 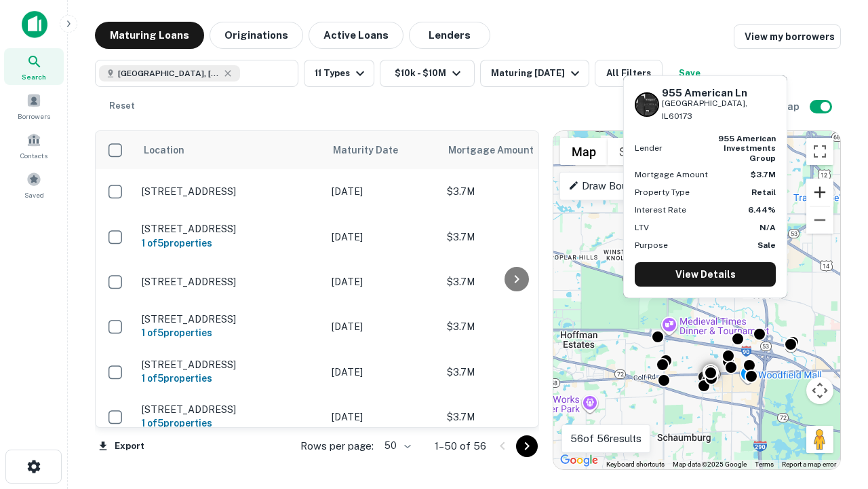 What do you see at coordinates (256, 35) in the screenshot?
I see `button: Originations` at bounding box center [256, 35].